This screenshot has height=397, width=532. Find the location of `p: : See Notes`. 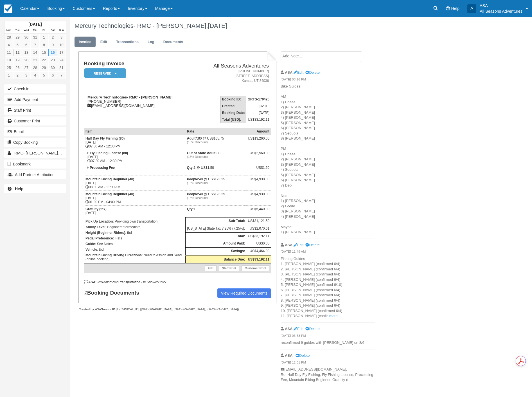

p: : See Notes is located at coordinates (135, 244).